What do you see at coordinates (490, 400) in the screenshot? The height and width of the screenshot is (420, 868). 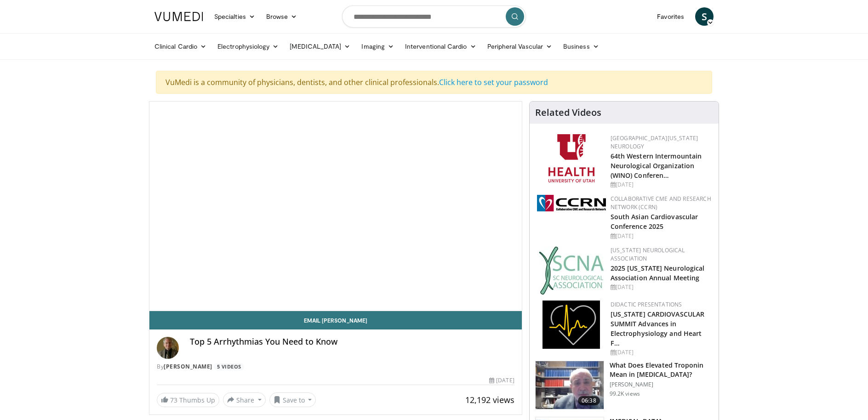 I see `span: 12,192 views` at bounding box center [490, 400].